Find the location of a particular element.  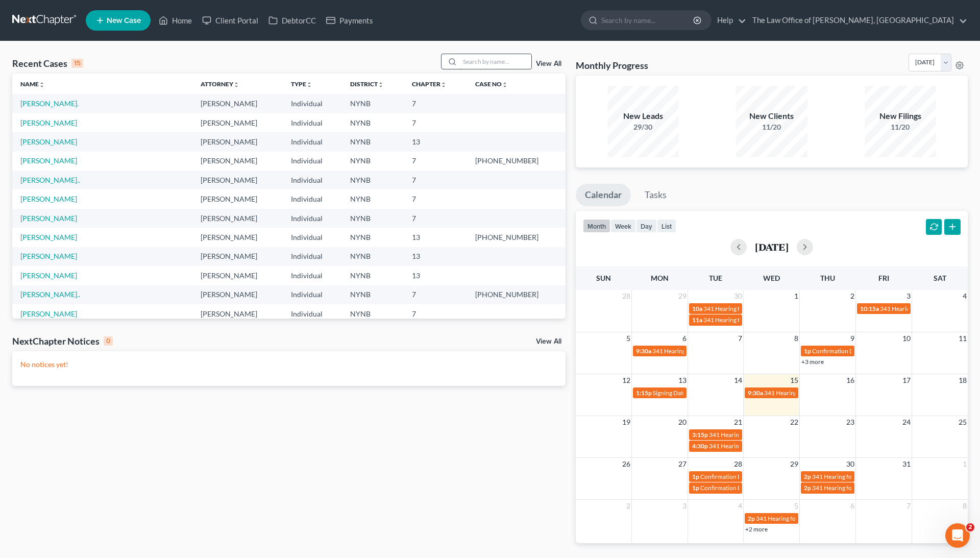

span: 4 is located at coordinates (965, 296).